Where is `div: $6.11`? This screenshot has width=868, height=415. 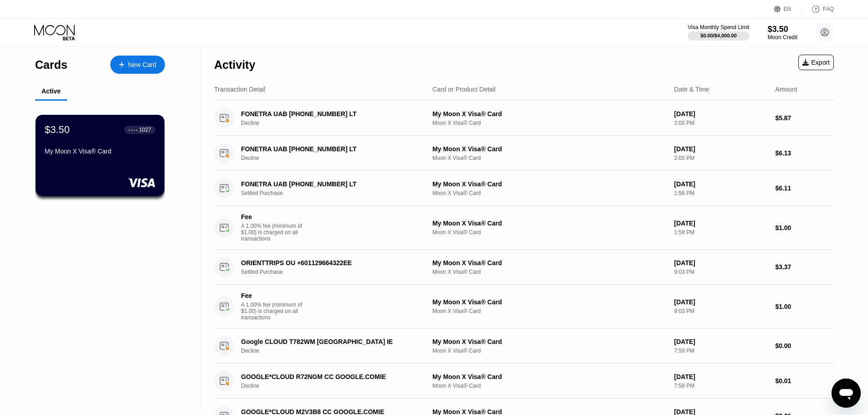
div: $6.11 is located at coordinates (805, 188).